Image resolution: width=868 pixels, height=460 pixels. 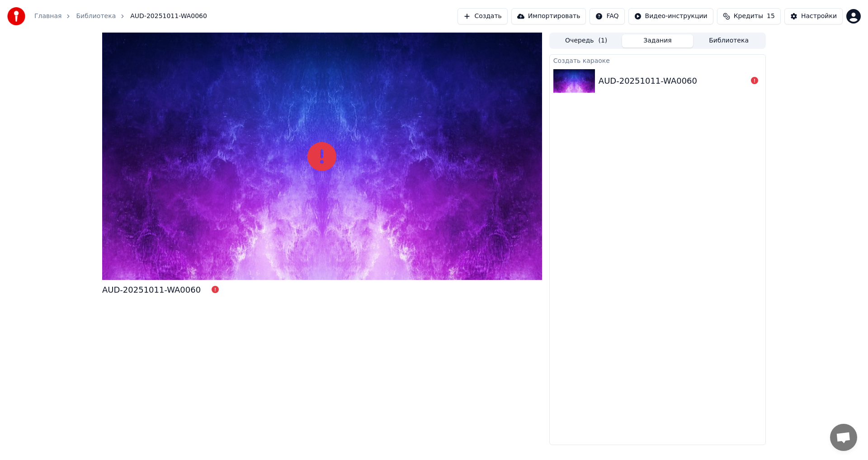 What do you see at coordinates (658, 41) in the screenshot?
I see `button: Задания` at bounding box center [658, 41].